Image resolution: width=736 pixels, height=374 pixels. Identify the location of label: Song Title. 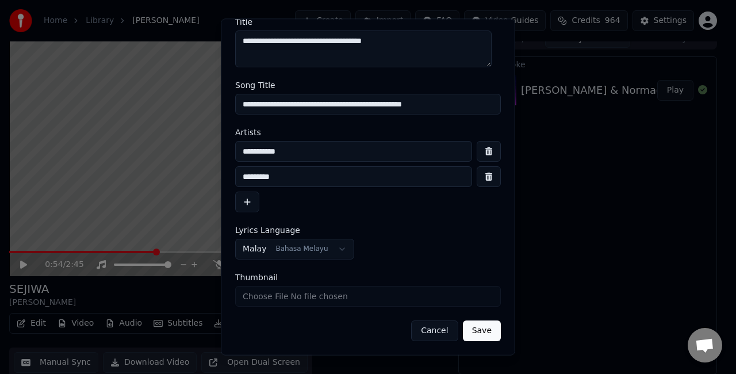
(368, 86).